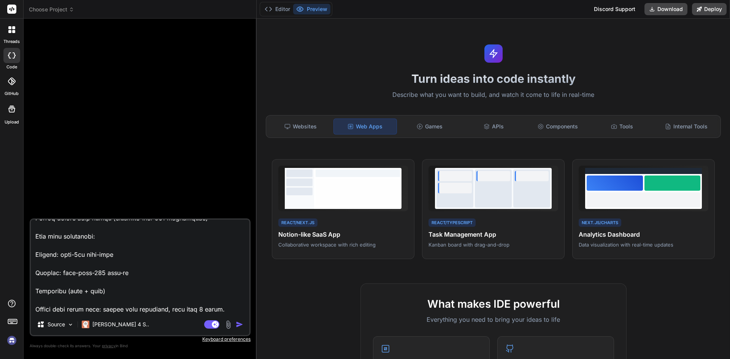 The height and width of the screenshot is (359, 730). What do you see at coordinates (493, 235) in the screenshot?
I see `h4: Task Management App` at bounding box center [493, 235].